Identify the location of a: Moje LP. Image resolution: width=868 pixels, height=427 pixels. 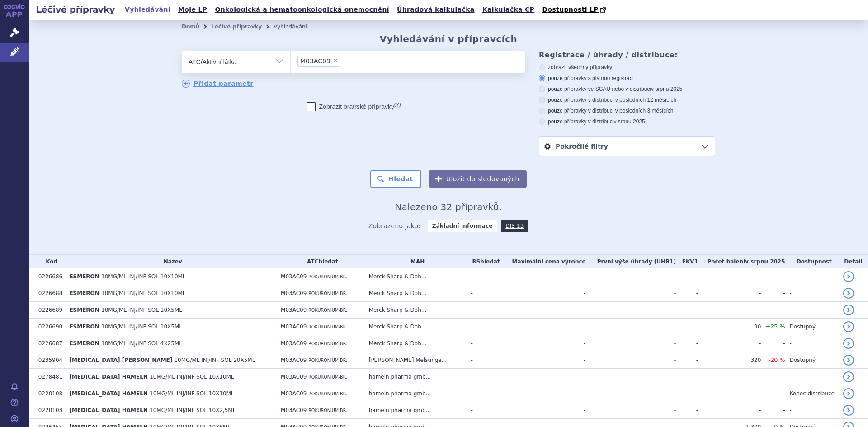
(192, 10).